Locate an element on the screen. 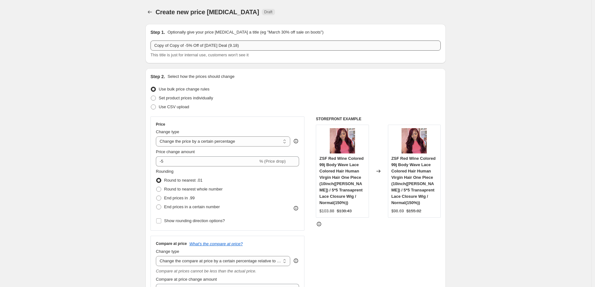 The height and width of the screenshot is (287, 595). h6: STOREFRONT EXAMPLE is located at coordinates (378, 119).